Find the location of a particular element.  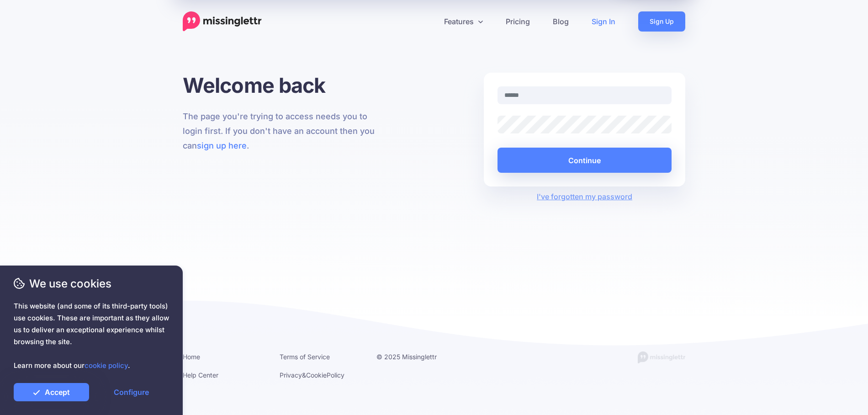

span: This website (and some of its third-party tools) use cookies. These are important as they allow u... is located at coordinates (92, 336).